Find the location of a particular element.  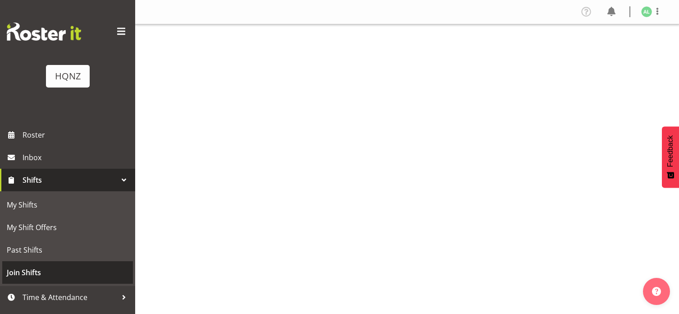

img: Rosterit website logo is located at coordinates (44, 32).